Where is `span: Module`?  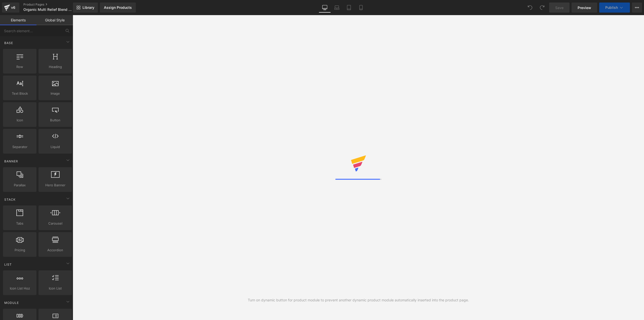 span: Module is located at coordinates (12, 303).